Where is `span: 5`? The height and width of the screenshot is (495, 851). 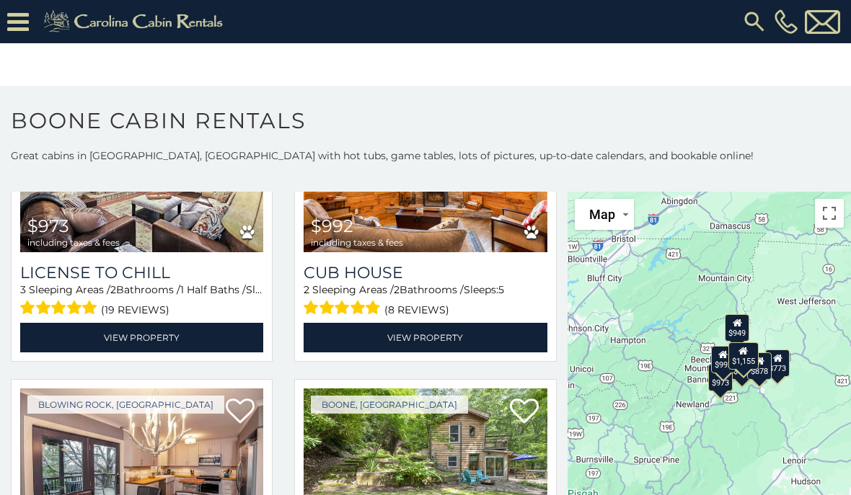
span: 5 is located at coordinates (501, 290).